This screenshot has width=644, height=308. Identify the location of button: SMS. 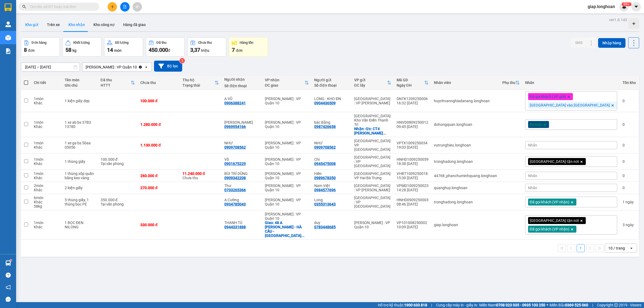
(579, 43).